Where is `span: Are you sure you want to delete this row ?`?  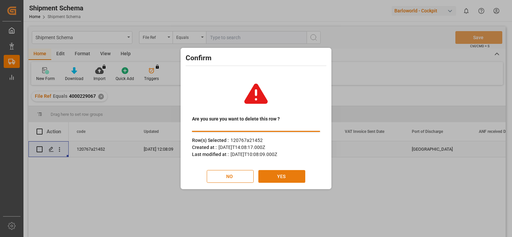
span: Are you sure you want to delete this row ? is located at coordinates (236, 119).